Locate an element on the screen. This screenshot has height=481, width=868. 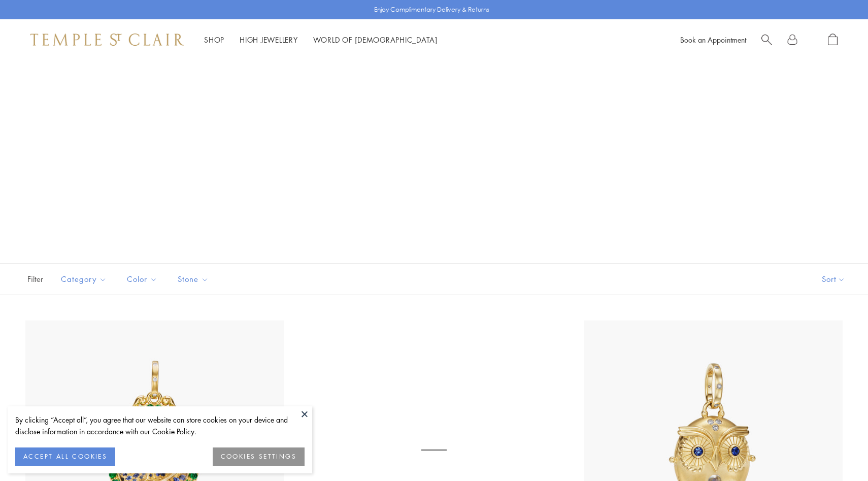
button: Show sort by is located at coordinates (833, 279).